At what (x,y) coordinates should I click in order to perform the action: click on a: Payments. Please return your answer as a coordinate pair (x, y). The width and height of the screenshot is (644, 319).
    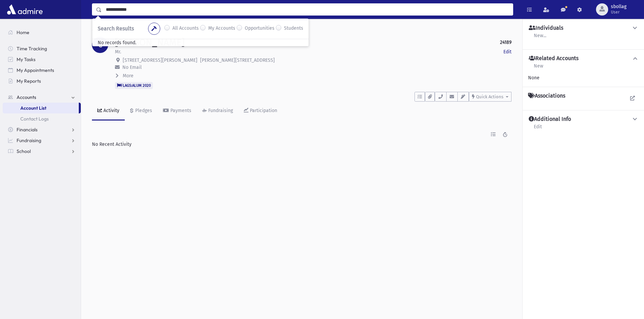
    Looking at the image, I should click on (177, 111).